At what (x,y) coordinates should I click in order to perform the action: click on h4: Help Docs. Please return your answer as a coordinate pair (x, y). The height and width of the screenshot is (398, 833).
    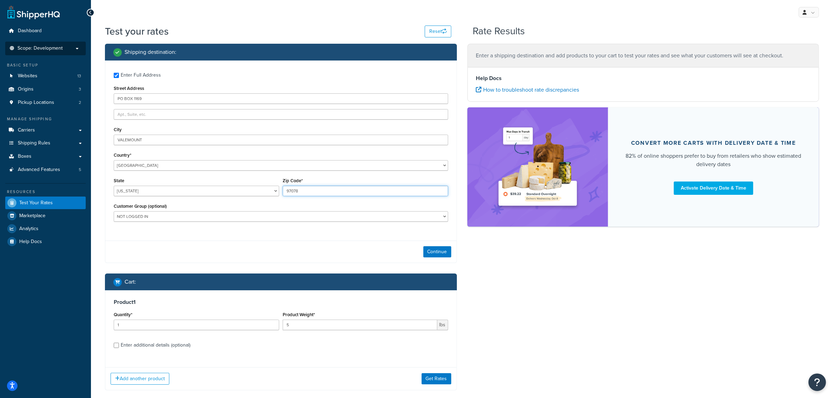
    Looking at the image, I should click on (644, 78).